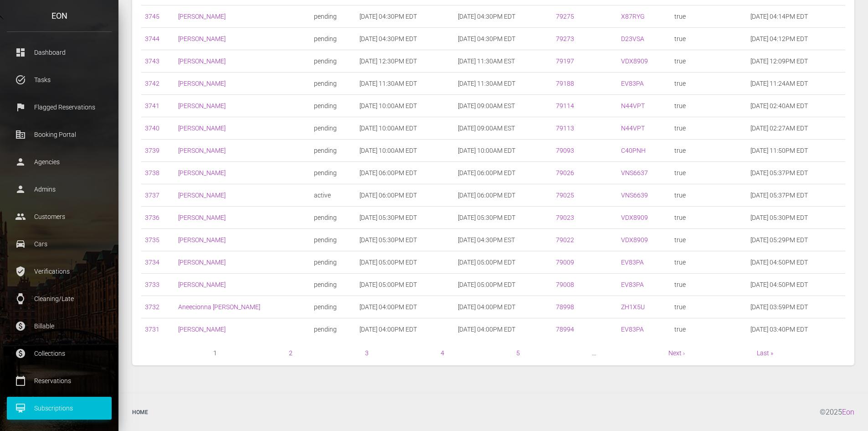 Image resolution: width=868 pixels, height=431 pixels. What do you see at coordinates (152, 61) in the screenshot?
I see `a: 3743` at bounding box center [152, 61].